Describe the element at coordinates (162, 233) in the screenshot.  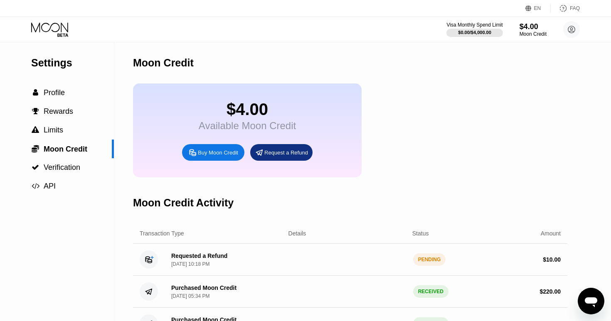
I see `div: Transaction Type` at that location.